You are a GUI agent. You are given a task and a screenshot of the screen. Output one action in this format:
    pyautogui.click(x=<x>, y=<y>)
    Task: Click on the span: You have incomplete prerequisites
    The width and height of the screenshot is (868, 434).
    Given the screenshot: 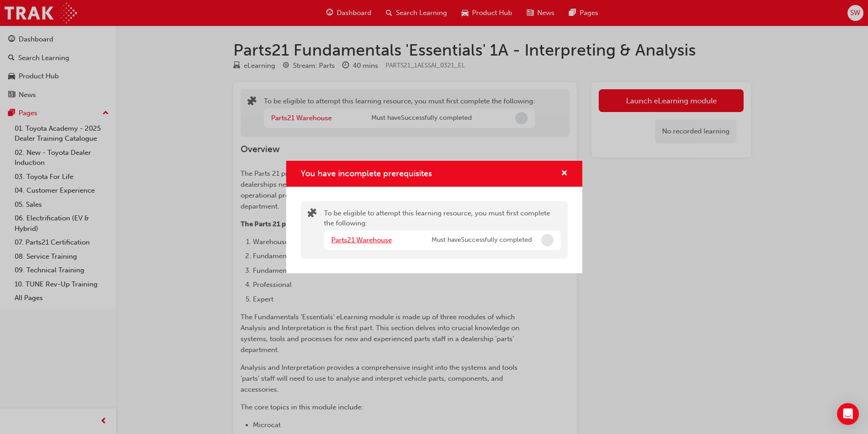 What is the action you would take?
    pyautogui.click(x=366, y=174)
    